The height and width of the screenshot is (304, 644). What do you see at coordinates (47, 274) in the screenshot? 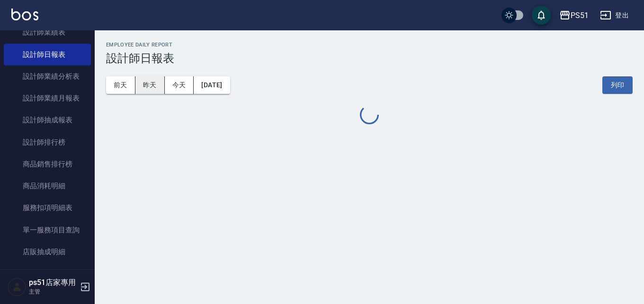
I see `a: 店販分類抽成明細` at bounding box center [47, 274].